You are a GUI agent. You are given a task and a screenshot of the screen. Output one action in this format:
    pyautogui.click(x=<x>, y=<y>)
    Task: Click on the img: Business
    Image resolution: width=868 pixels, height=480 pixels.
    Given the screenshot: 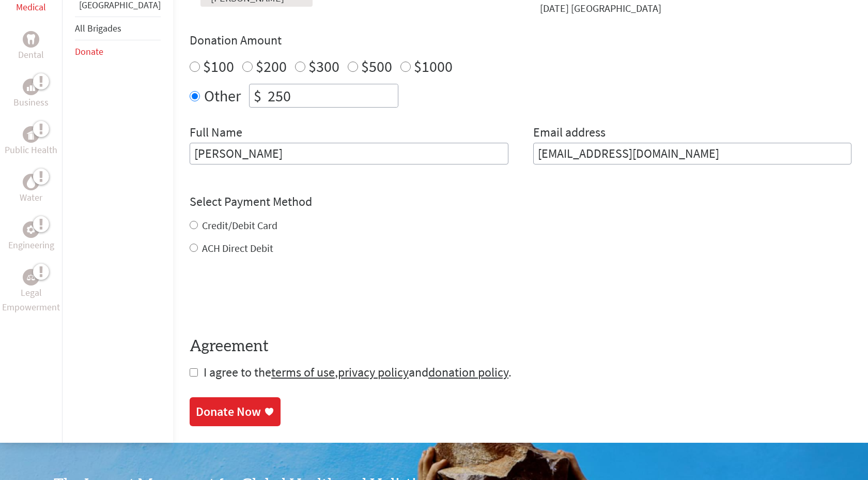 What is the action you would take?
    pyautogui.click(x=31, y=87)
    